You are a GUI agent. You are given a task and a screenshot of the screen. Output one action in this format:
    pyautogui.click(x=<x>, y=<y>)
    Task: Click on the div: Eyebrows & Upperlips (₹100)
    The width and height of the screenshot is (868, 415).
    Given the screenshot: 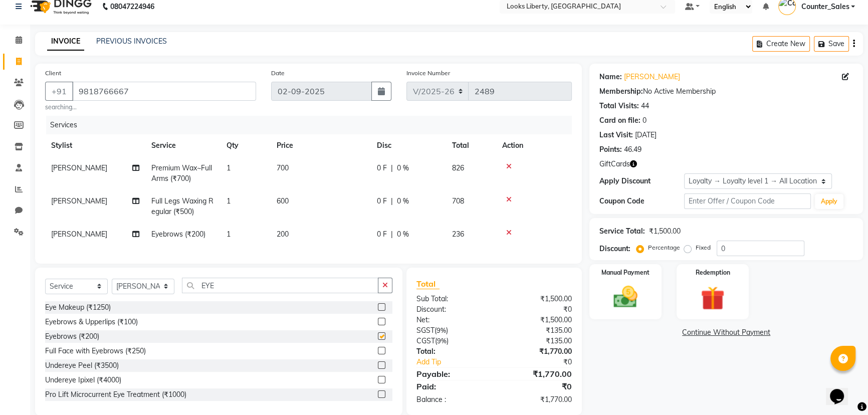 What is the action you would take?
    pyautogui.click(x=91, y=322)
    